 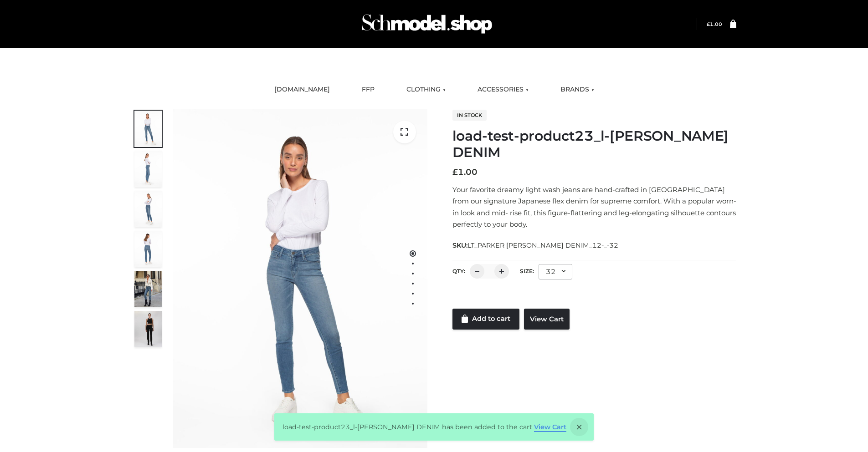 What do you see at coordinates (578, 90) in the screenshot?
I see `a: BRANDS` at bounding box center [578, 90].